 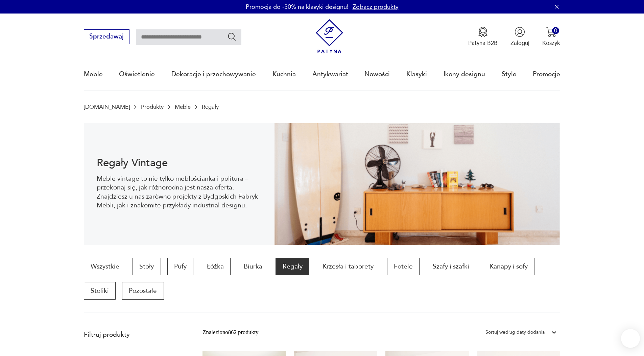 What do you see at coordinates (483, 32) in the screenshot?
I see `img: Ikona medalu` at bounding box center [483, 32].